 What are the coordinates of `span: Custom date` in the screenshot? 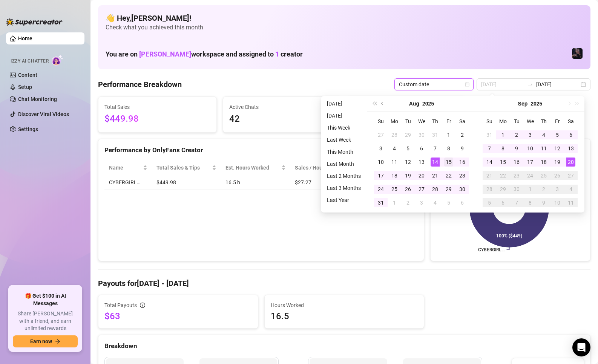 It's located at (434, 84).